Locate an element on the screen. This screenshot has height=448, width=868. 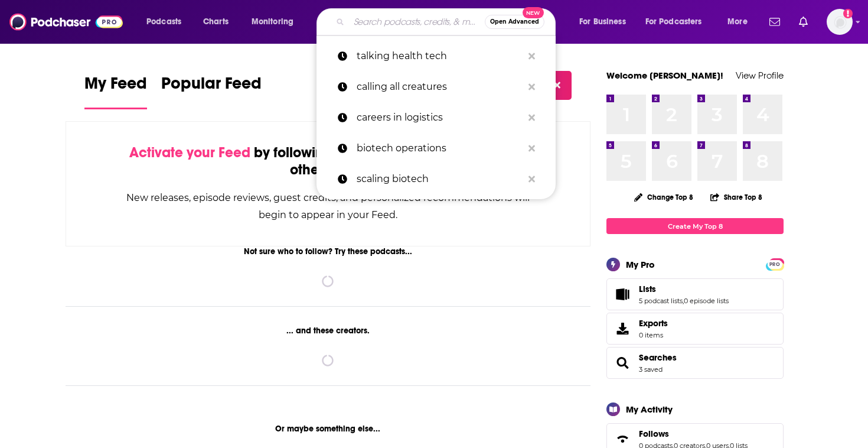
a: Podchaser - Follow, Share and Rate Podcasts is located at coordinates (66, 22).